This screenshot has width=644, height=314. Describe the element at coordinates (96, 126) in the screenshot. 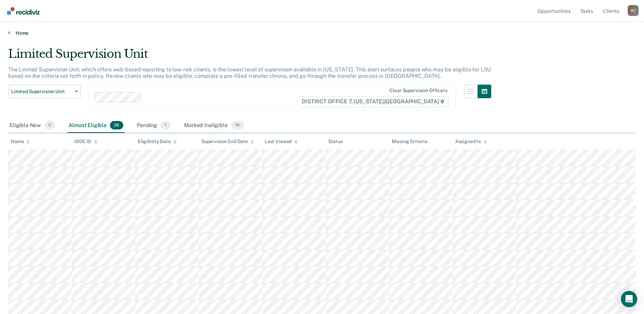

I see `div: Almost Eligible26` at that location.